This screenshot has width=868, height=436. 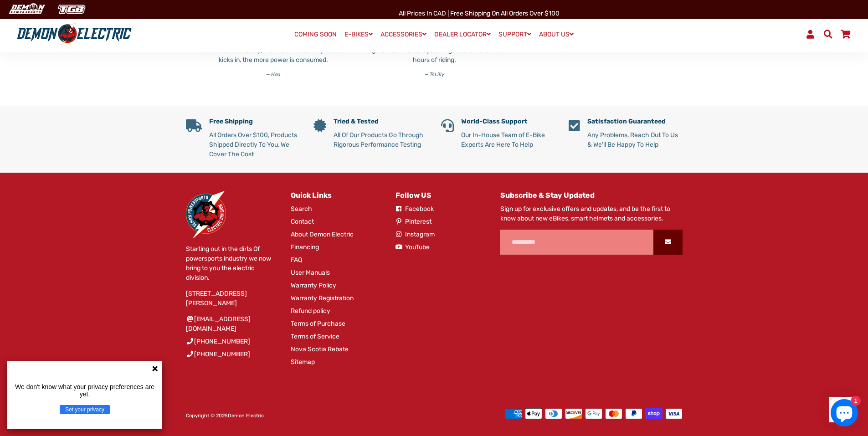 What do you see at coordinates (232, 264) in the screenshot?
I see `p: Starting out in the dirts Of powersports industry we now bring to you the electric division.` at bounding box center [232, 264].